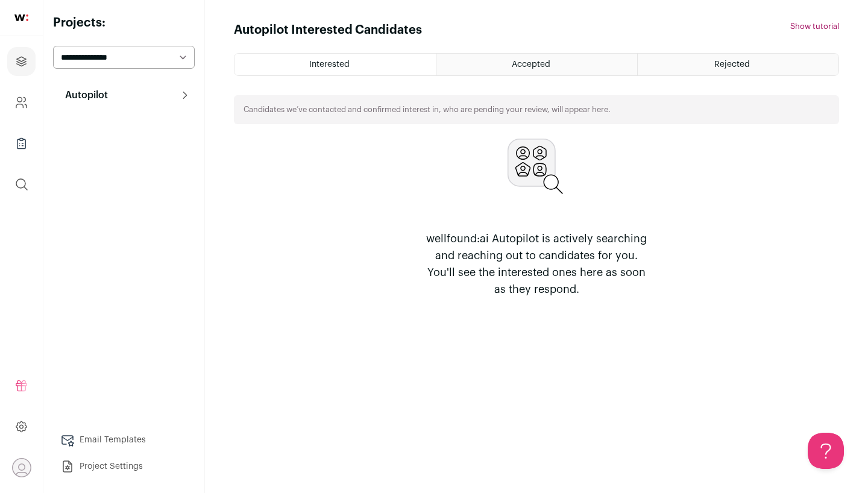  What do you see at coordinates (124, 95) in the screenshot?
I see `button: Autopilot` at bounding box center [124, 95].